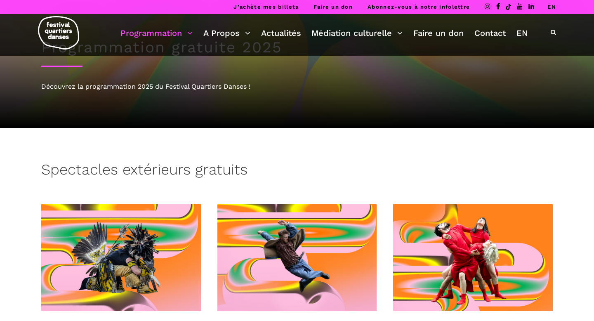 The width and height of the screenshot is (594, 321). What do you see at coordinates (297, 87) in the screenshot?
I see `div: Découvrez la programmation 2025 du Festival Quartiers Danses !` at bounding box center [297, 87].